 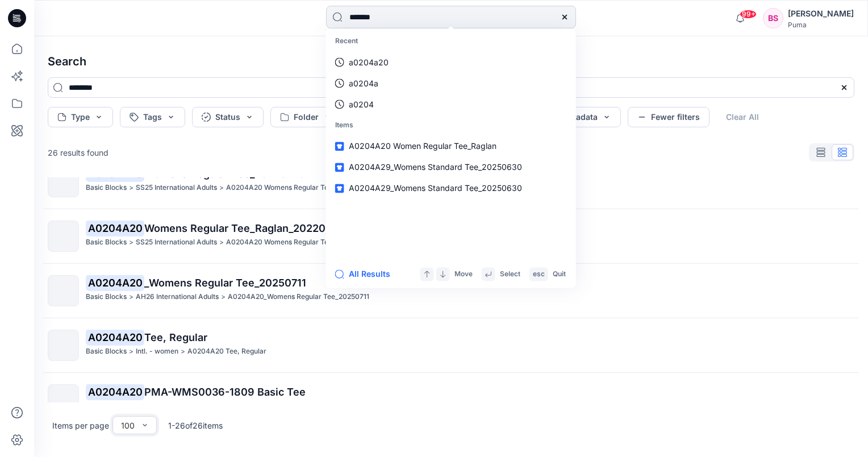 I want to click on p: Items, so click(x=450, y=125).